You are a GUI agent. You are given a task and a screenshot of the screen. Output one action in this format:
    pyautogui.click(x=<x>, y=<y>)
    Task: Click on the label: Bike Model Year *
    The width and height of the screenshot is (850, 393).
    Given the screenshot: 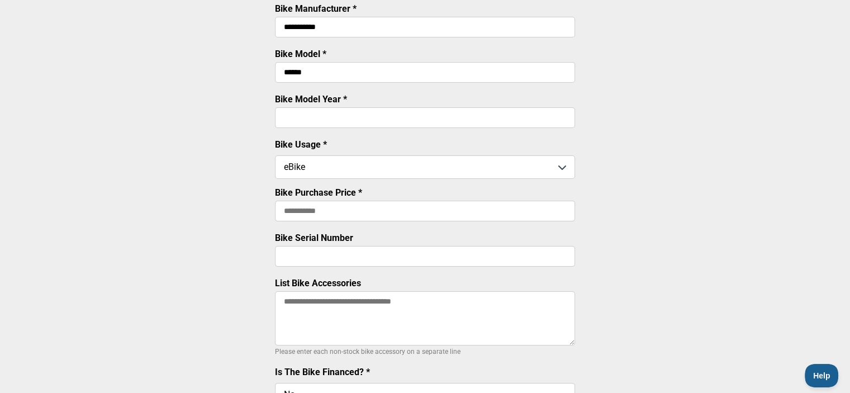 What is the action you would take?
    pyautogui.click(x=311, y=99)
    